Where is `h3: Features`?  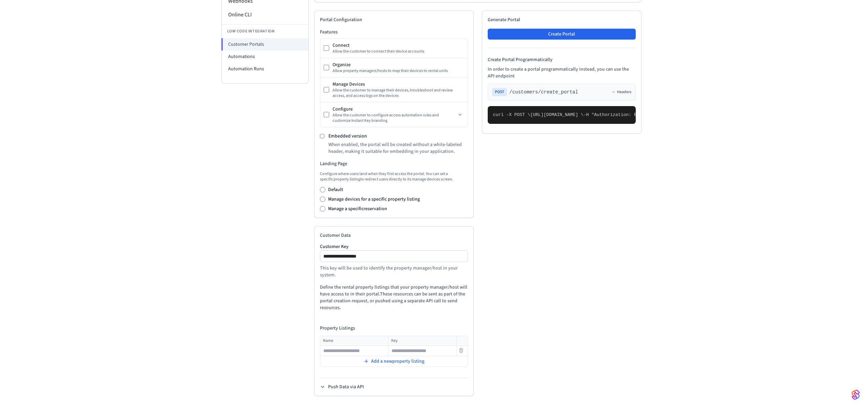 h3: Features is located at coordinates (394, 32).